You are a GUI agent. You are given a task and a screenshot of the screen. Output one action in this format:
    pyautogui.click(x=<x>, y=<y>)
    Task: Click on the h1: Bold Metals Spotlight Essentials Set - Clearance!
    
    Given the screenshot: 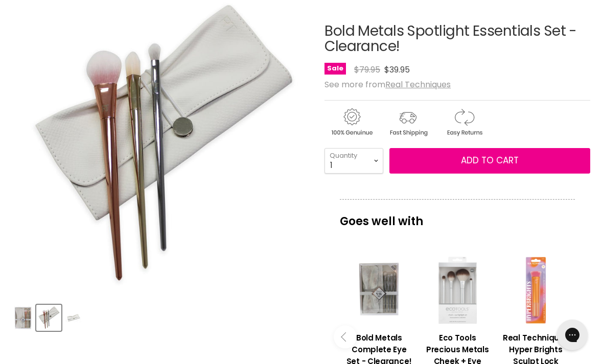 What is the action you would take?
    pyautogui.click(x=457, y=39)
    